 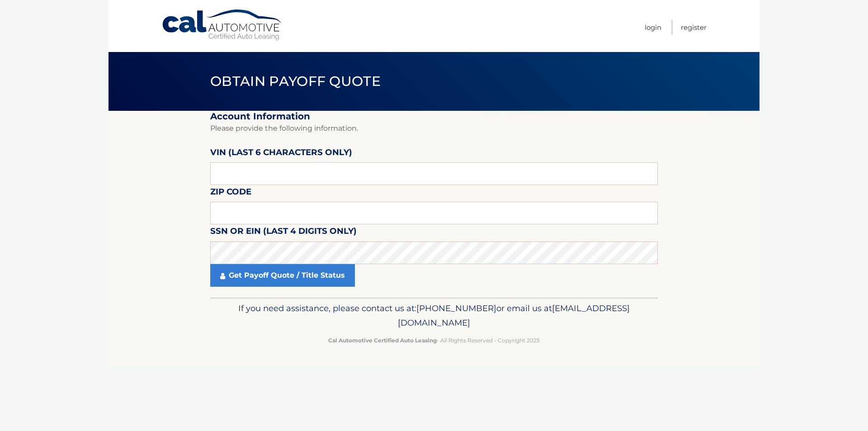 I want to click on p: If you need assistance, please contact us at: or email us at, so click(x=434, y=316).